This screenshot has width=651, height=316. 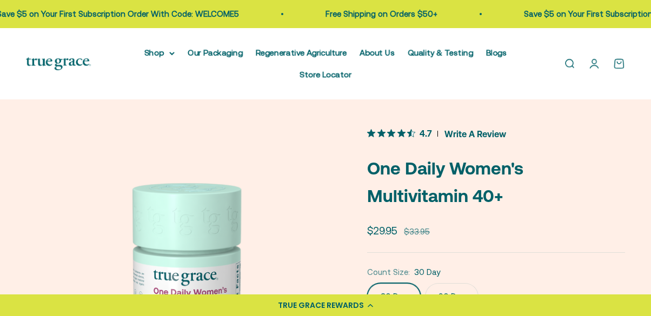 What do you see at coordinates (301, 52) in the screenshot?
I see `a: Regenerative Agriculture` at bounding box center [301, 52].